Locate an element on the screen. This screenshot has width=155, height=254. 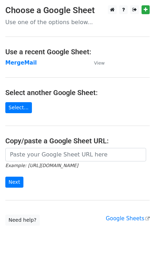
h4: Select another Google Sheet: is located at coordinates (77, 93).